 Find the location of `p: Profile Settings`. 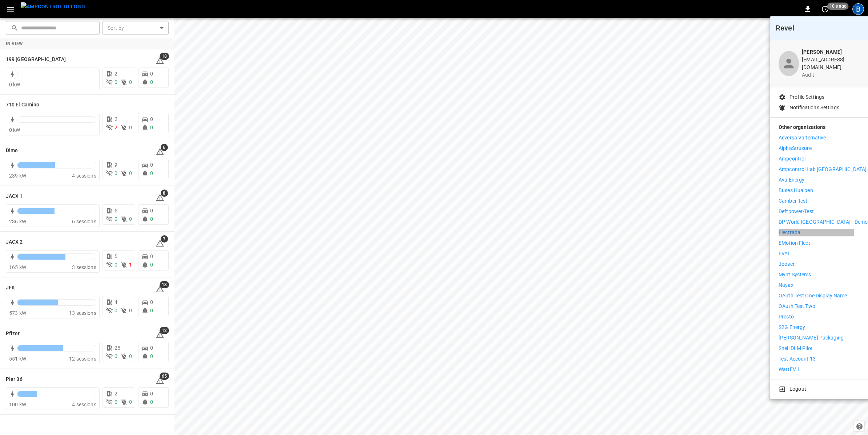

p: Profile Settings is located at coordinates (807, 97).